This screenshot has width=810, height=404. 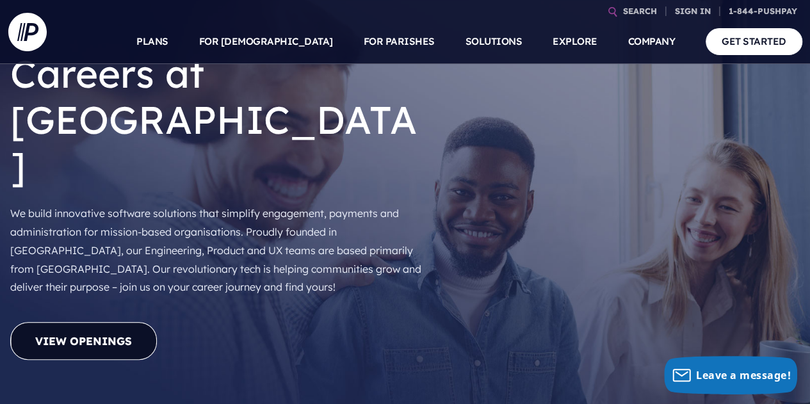 What do you see at coordinates (753, 41) in the screenshot?
I see `a: GET STARTED` at bounding box center [753, 41].